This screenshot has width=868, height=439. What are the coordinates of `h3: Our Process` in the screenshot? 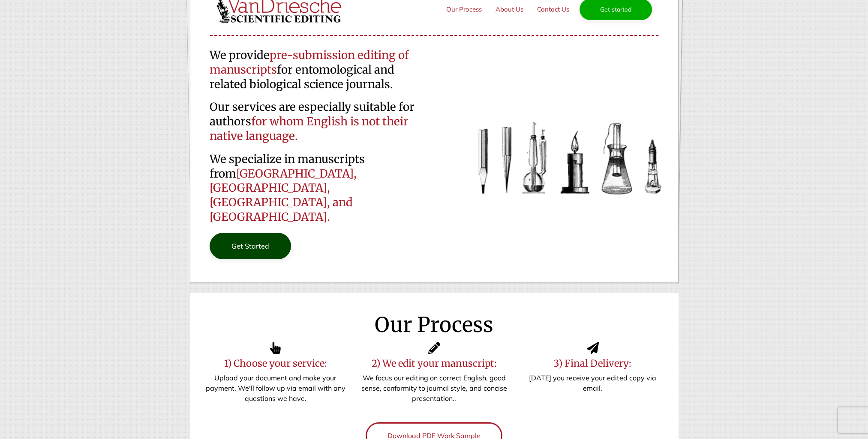 It's located at (434, 325).